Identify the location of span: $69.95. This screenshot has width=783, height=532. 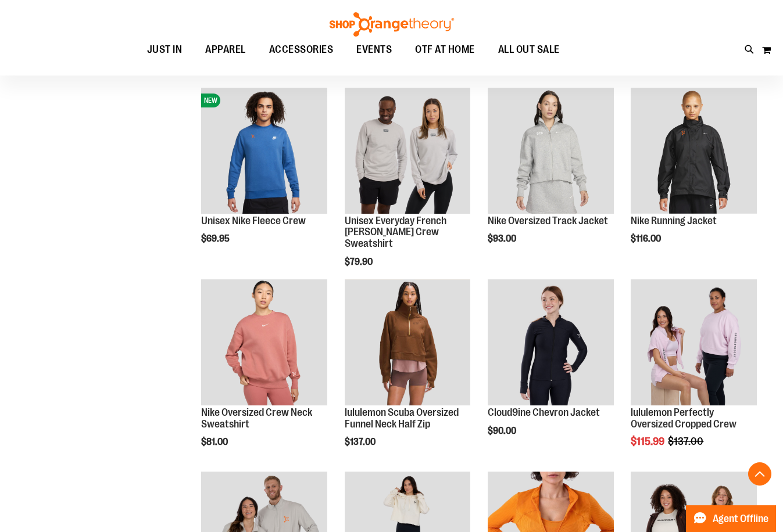
(216, 239).